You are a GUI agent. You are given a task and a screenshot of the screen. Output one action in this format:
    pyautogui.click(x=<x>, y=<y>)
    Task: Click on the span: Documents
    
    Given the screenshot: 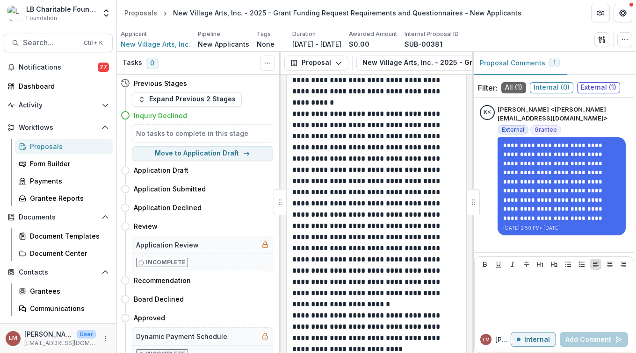 What is the action you would take?
    pyautogui.click(x=58, y=217)
    